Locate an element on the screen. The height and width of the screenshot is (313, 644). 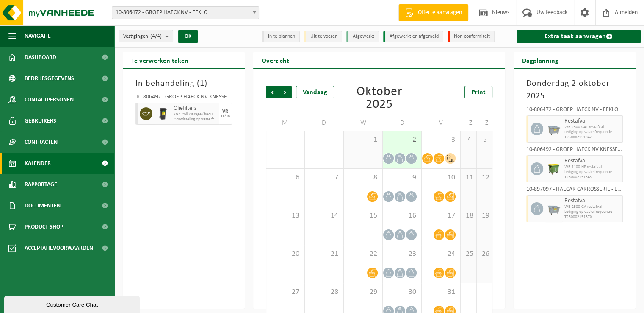
div: Customer Care Chat is located at coordinates (68, 10).